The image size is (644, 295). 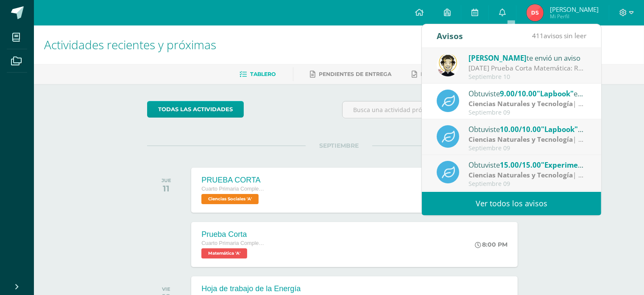 I want to click on span: 15.00/15.00, so click(x=520, y=165).